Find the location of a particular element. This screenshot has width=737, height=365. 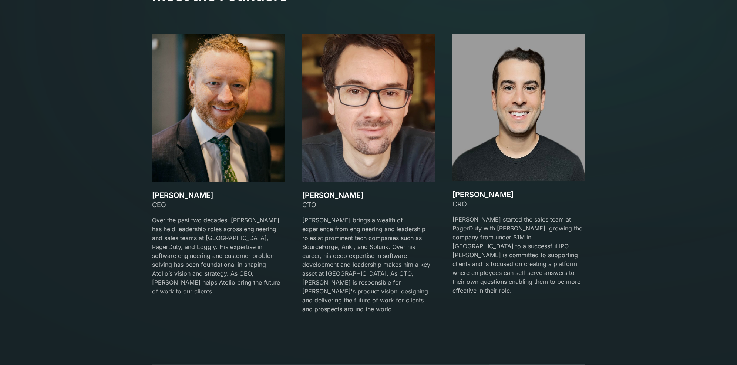

div: CTO is located at coordinates (369, 204).